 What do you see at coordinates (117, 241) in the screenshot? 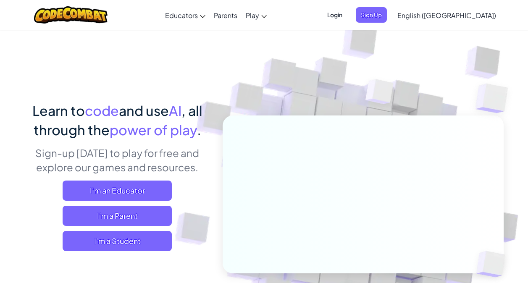
I see `span: I'm a Student` at bounding box center [117, 241].